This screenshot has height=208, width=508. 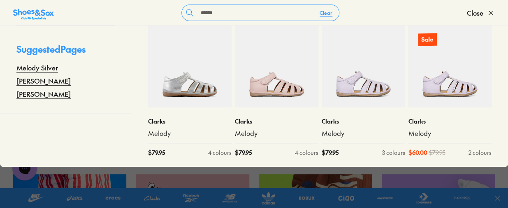 I want to click on button: Close, so click(x=481, y=13).